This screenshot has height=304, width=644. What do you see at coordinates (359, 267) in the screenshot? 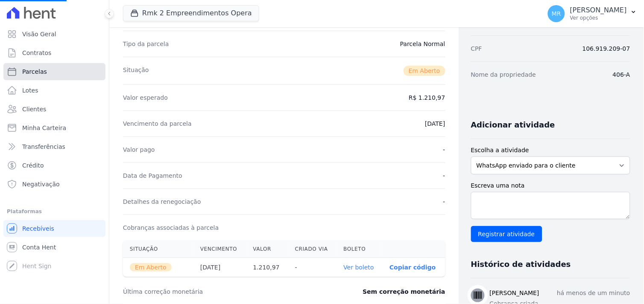
I see `a: Ver boleto` at bounding box center [359, 267].